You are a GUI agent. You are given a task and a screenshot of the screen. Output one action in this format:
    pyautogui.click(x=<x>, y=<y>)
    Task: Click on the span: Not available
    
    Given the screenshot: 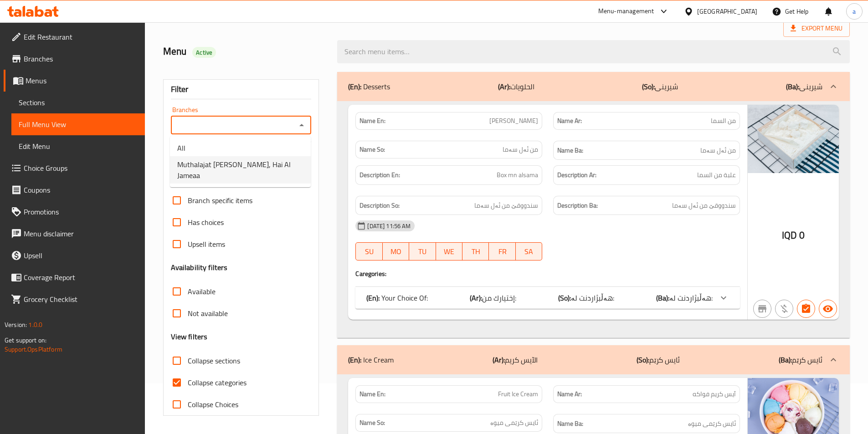 What is the action you would take?
    pyautogui.click(x=208, y=313)
    